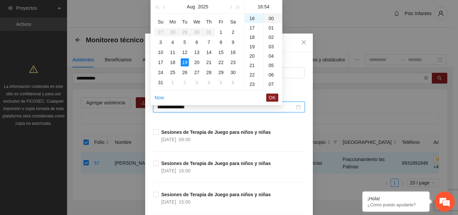  I want to click on a: Now, so click(159, 98).